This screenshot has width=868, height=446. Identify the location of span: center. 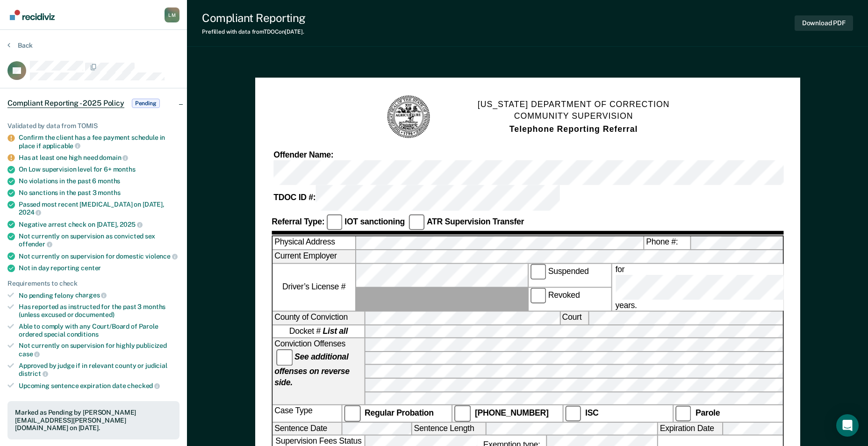
(91, 267).